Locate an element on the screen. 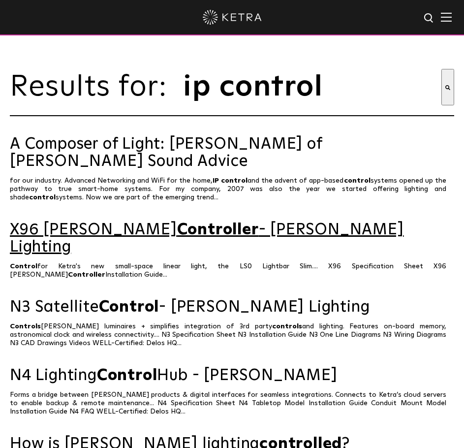 The width and height of the screenshot is (464, 448). input: This is a search field with an auto-suggest feature attached. is located at coordinates (312, 87).